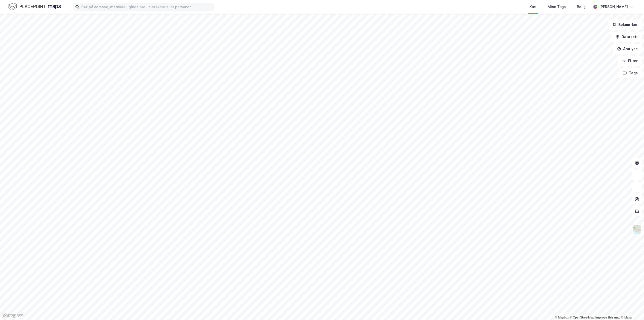 This screenshot has height=320, width=644. I want to click on a: OpenStreetMap, so click(582, 317).